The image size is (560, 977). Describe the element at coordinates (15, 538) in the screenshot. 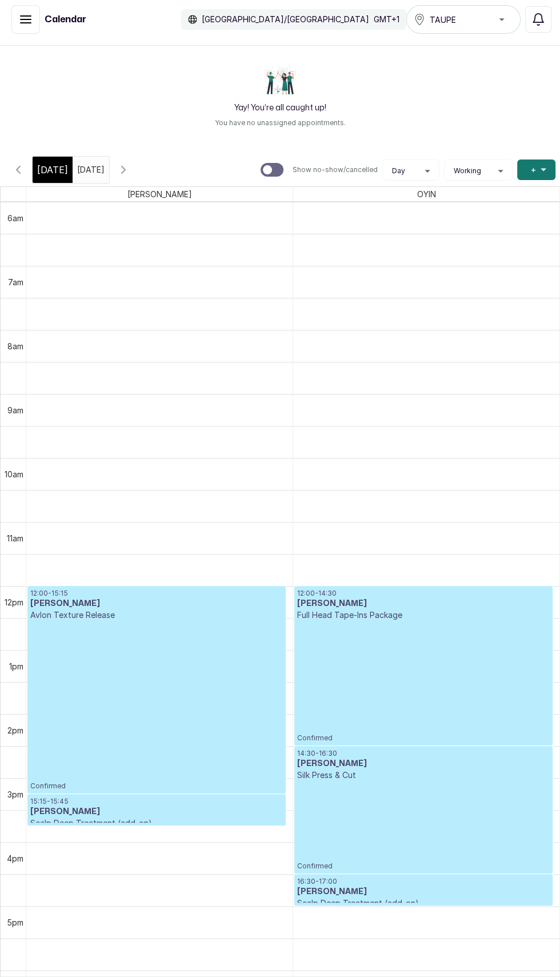

I see `div: 11am` at that location.